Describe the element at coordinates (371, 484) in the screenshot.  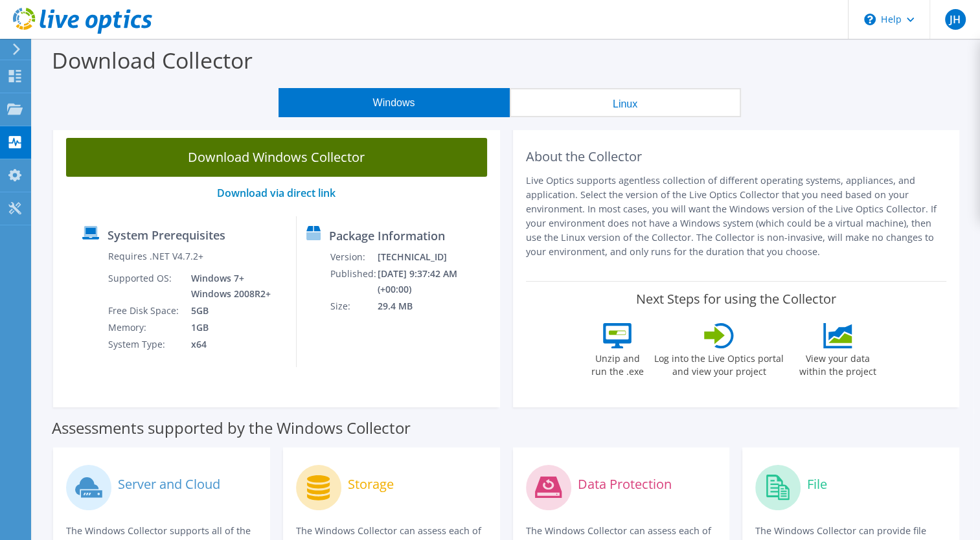
I see `label: Storage` at that location.